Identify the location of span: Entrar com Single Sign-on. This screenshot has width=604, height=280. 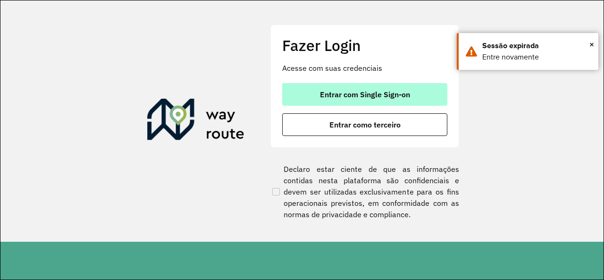
(365, 94).